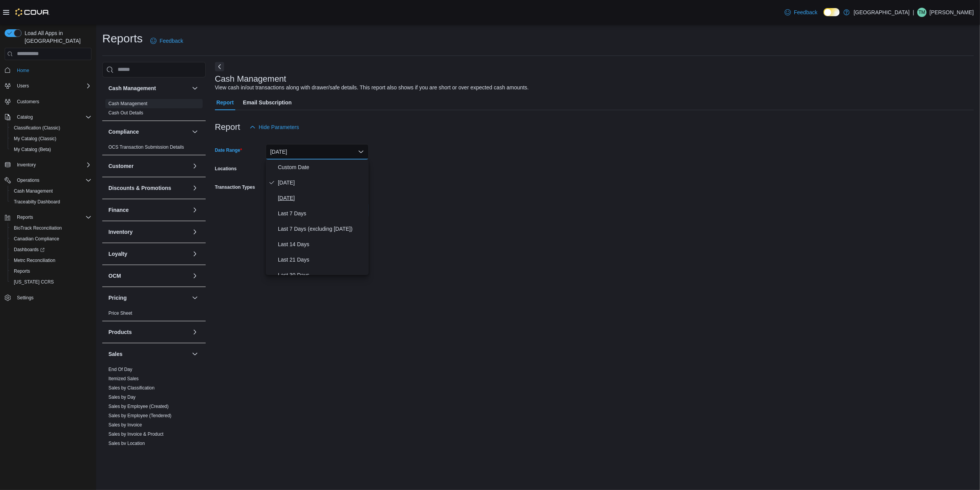 Image resolution: width=980 pixels, height=490 pixels. Describe the element at coordinates (48, 192) in the screenshot. I see `nav: Complex example` at that location.